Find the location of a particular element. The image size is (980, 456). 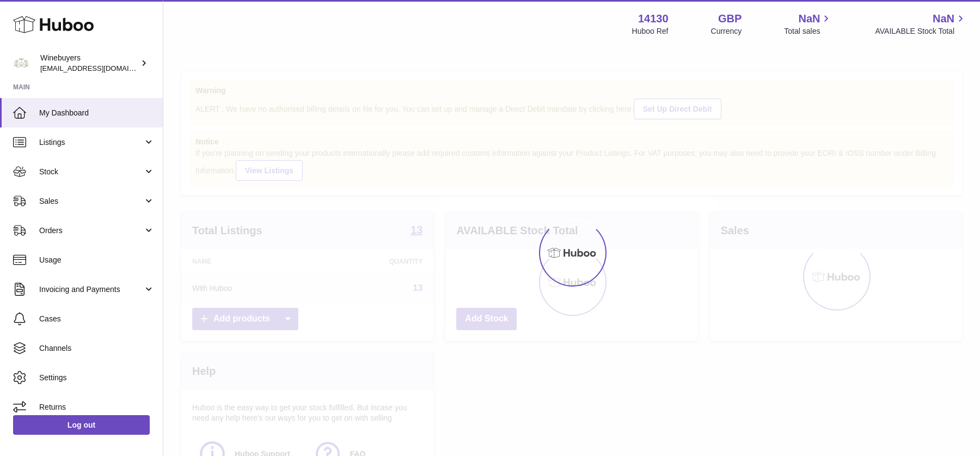

img: ben@winebuyers.com is located at coordinates (21, 64).